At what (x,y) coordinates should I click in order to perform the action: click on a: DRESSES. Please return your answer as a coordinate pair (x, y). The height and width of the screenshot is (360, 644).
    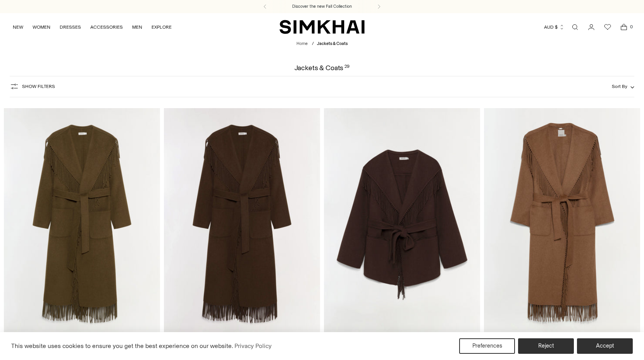
    Looking at the image, I should click on (70, 27).